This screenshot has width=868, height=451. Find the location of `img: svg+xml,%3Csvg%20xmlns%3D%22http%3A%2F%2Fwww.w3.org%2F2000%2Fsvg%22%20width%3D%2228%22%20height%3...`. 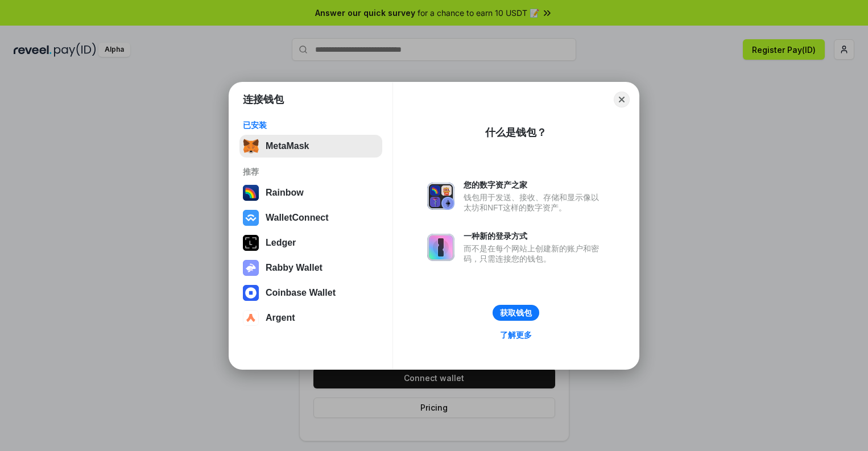

img: svg+xml,%3Csvg%20xmlns%3D%22http%3A%2F%2Fwww.w3.org%2F2000%2Fsvg%22%20width%3D%2228%22%20height%3... is located at coordinates (251, 243).